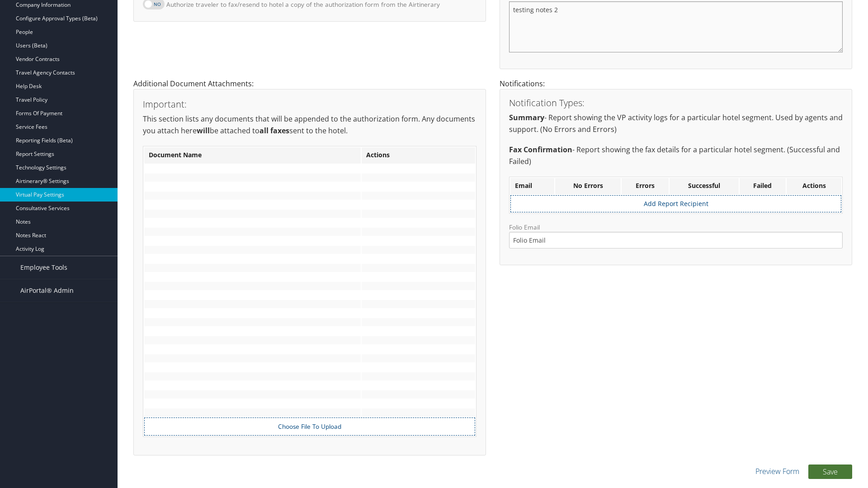 This screenshot has height=488, width=868. What do you see at coordinates (676, 203) in the screenshot?
I see `a: Add Report Recipient` at bounding box center [676, 203].